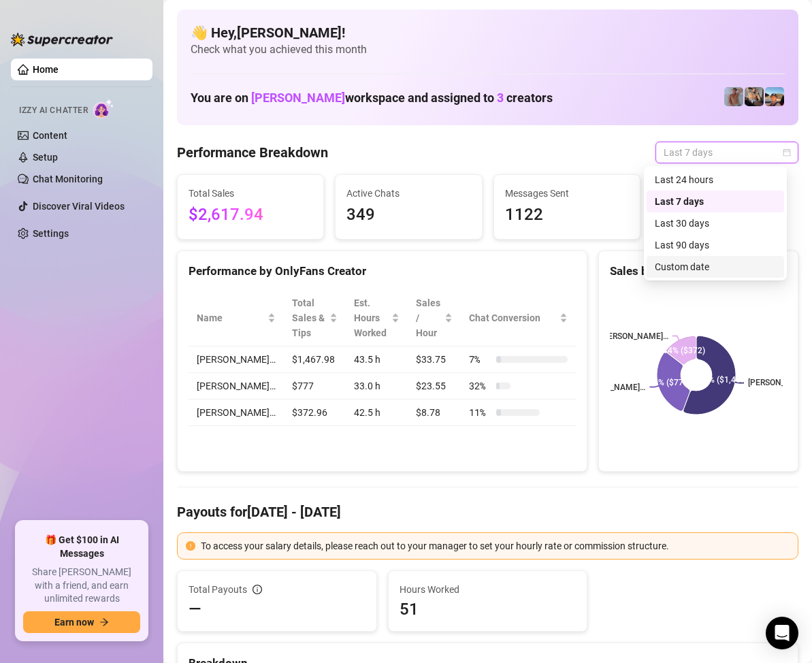  Describe the element at coordinates (715, 245) in the screenshot. I see `div: Last 90 days` at that location.